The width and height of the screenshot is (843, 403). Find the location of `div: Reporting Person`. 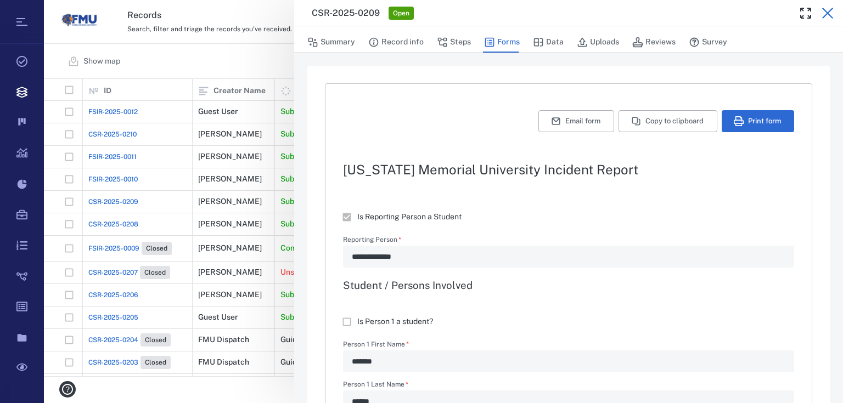

div: Reporting Person is located at coordinates (568, 257).